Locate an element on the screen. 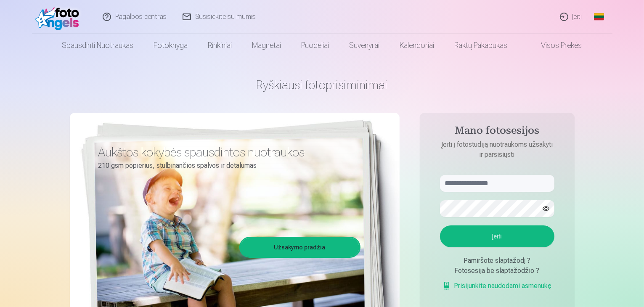  a: Suvenyrai is located at coordinates (365, 45).